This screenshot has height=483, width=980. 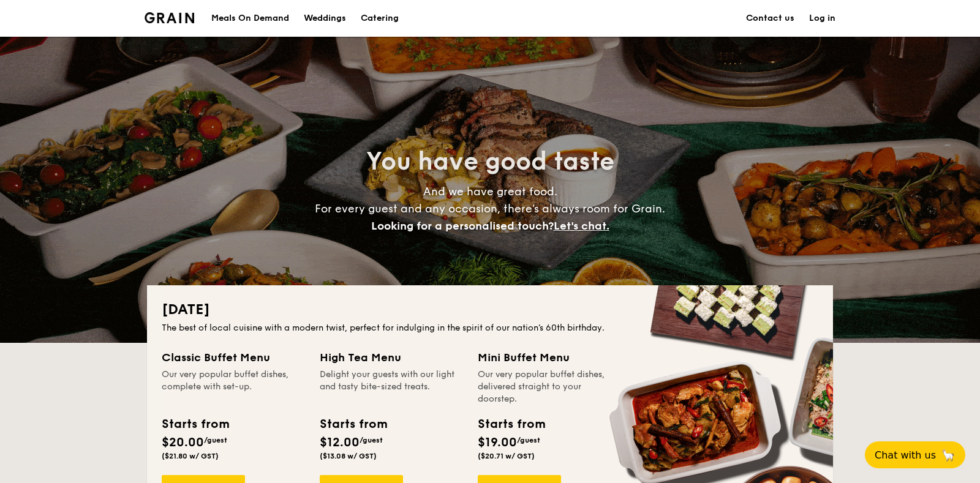 I want to click on span: $20.00, so click(x=183, y=443).